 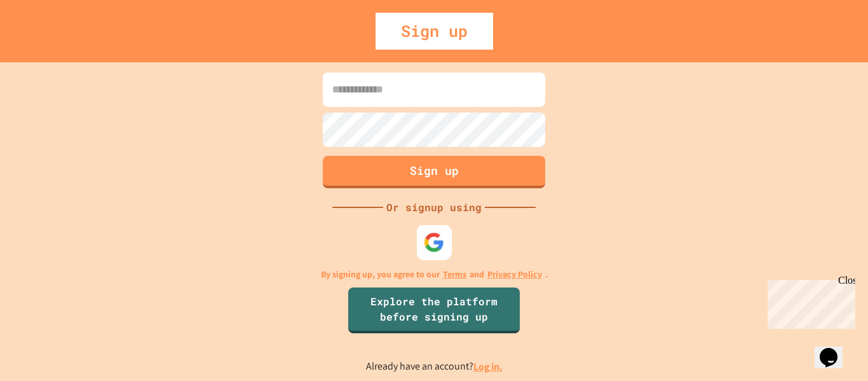 What do you see at coordinates (434, 274) in the screenshot?
I see `p: By signing up, you agree to our and .` at bounding box center [434, 274].